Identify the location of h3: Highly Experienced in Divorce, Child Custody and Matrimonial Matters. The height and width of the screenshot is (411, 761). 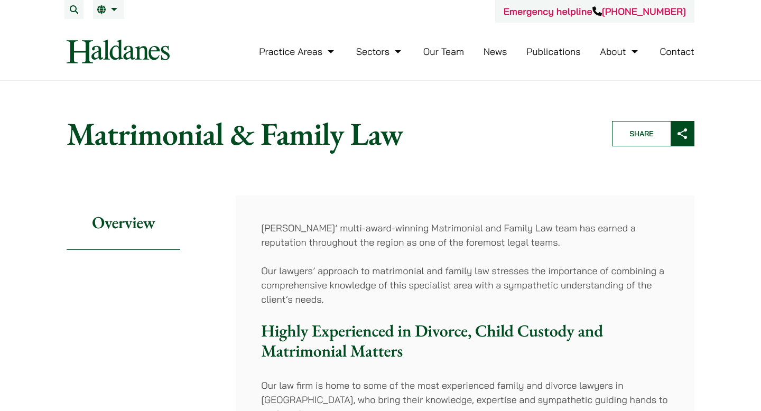
(465, 341).